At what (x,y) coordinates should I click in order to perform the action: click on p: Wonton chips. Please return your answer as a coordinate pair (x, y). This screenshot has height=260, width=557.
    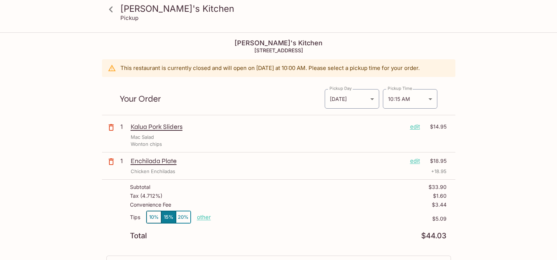
    Looking at the image, I should click on (146, 144).